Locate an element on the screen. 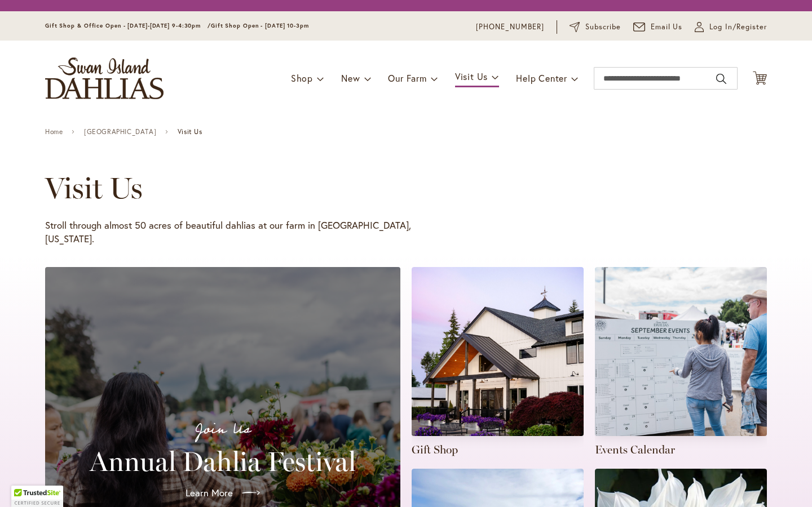  a: Subscribe is located at coordinates (595, 27).